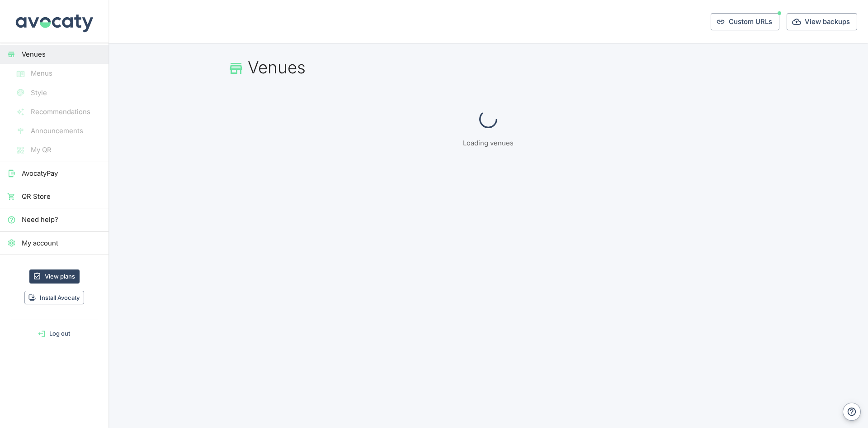  I want to click on span: Venues, so click(61, 54).